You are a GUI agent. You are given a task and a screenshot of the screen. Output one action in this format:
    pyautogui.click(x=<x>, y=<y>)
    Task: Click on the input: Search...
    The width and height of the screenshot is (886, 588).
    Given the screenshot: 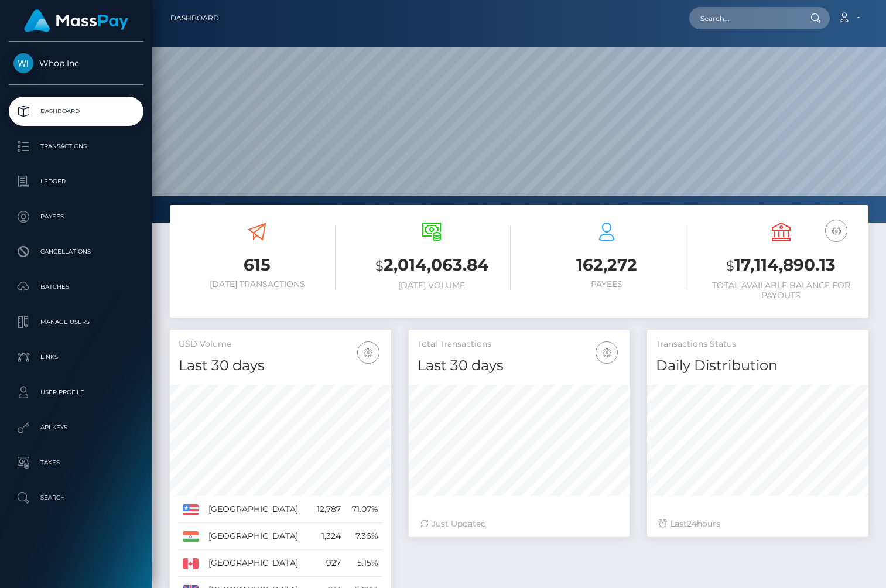 What is the action you would take?
    pyautogui.click(x=745, y=18)
    